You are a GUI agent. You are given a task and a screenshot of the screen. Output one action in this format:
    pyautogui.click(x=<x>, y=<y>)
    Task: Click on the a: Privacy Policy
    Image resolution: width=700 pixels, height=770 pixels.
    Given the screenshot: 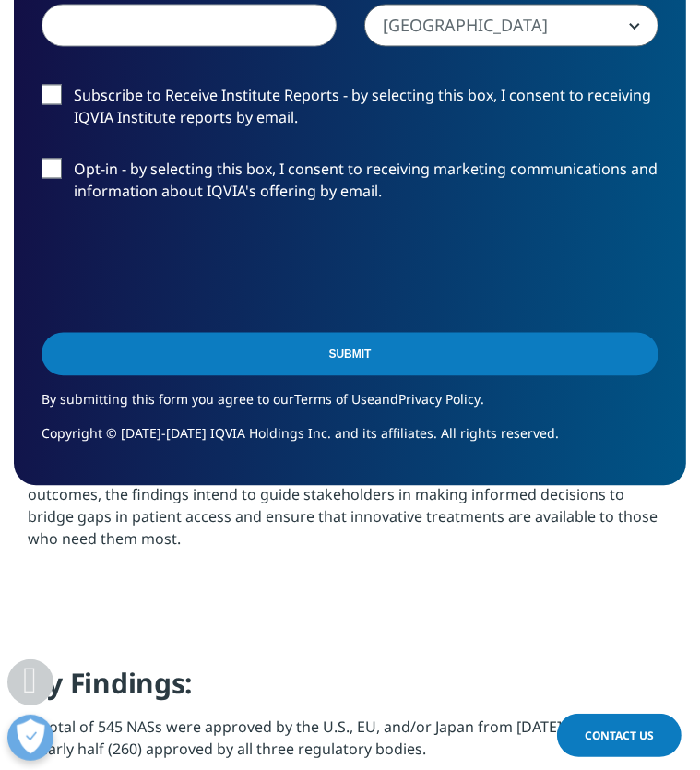 What is the action you would take?
    pyautogui.click(x=440, y=398)
    